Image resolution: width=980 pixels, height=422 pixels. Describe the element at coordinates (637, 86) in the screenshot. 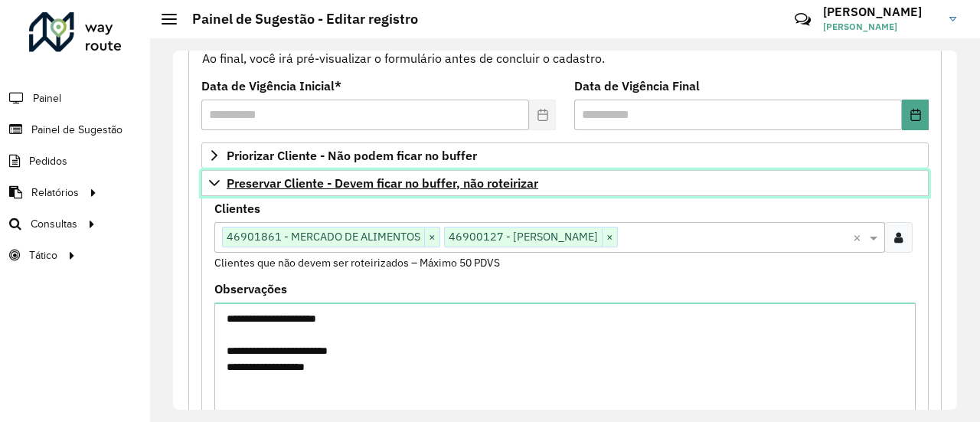

I see `label: Data de Vigência Final` at that location.